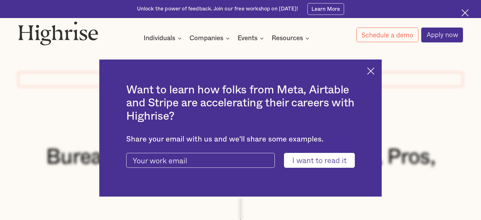  Describe the element at coordinates (240, 139) in the screenshot. I see `div: Share your email with us and we'll share some examples.` at that location.